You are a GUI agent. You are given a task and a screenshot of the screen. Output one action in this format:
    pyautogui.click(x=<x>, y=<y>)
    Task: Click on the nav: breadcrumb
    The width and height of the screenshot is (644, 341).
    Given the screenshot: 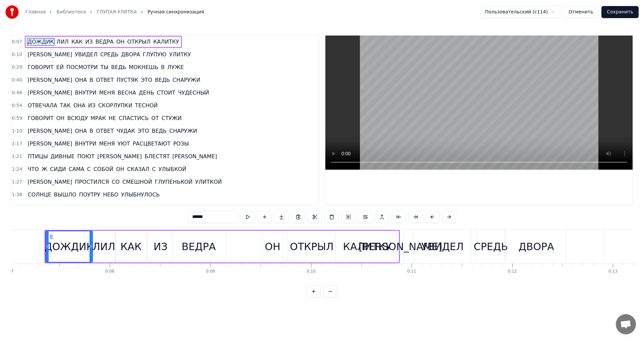 What is the action you would take?
    pyautogui.click(x=115, y=12)
    